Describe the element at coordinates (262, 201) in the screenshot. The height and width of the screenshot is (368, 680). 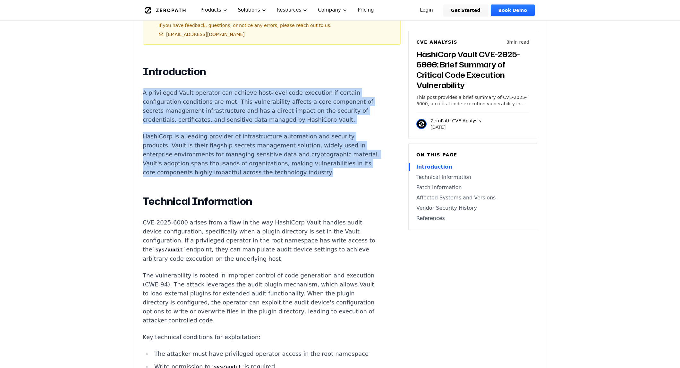
I see `h2: Technical Information` at that location.